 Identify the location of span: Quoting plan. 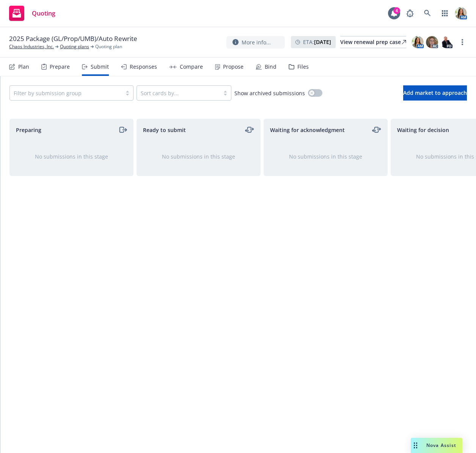
(108, 47).